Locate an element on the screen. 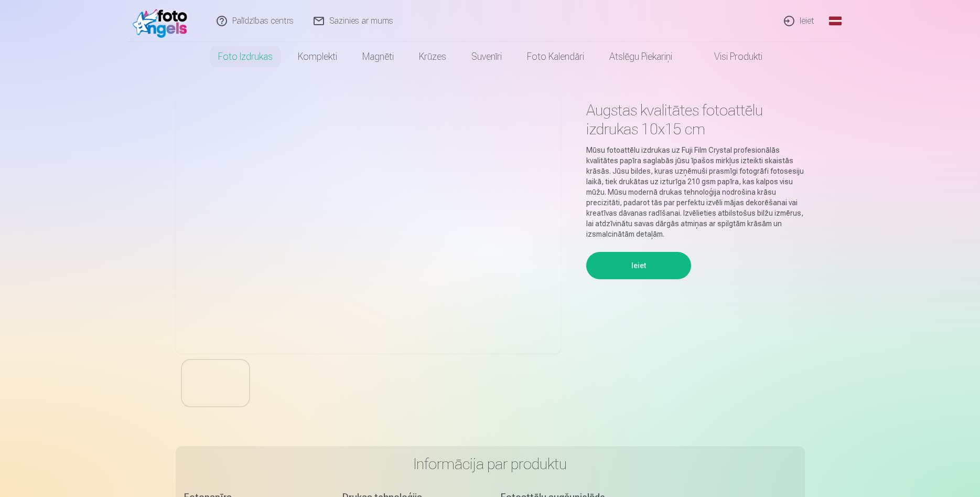 Image resolution: width=980 pixels, height=497 pixels. img: /fa1 is located at coordinates (162, 21).